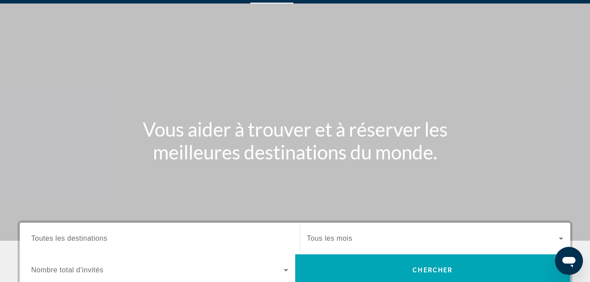 This screenshot has width=590, height=282. I want to click on h1: Vous aider à trouver et à réserver les meilleures destinations du monde., so click(295, 141).